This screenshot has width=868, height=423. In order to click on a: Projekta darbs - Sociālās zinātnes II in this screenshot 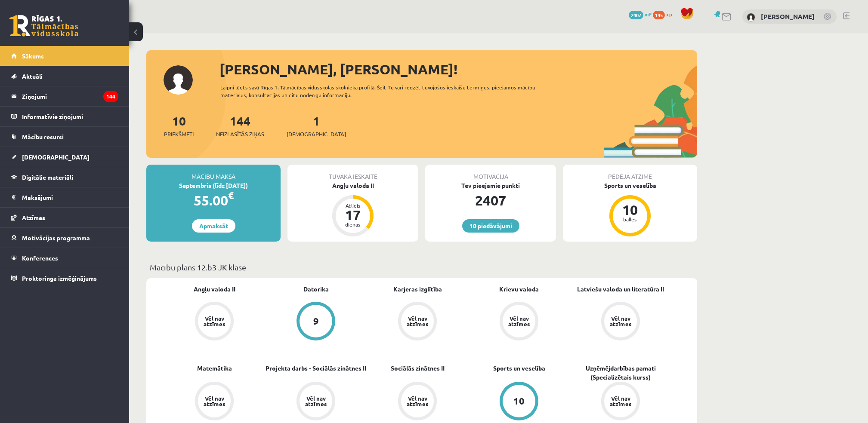, I will do `click(316, 368)`.